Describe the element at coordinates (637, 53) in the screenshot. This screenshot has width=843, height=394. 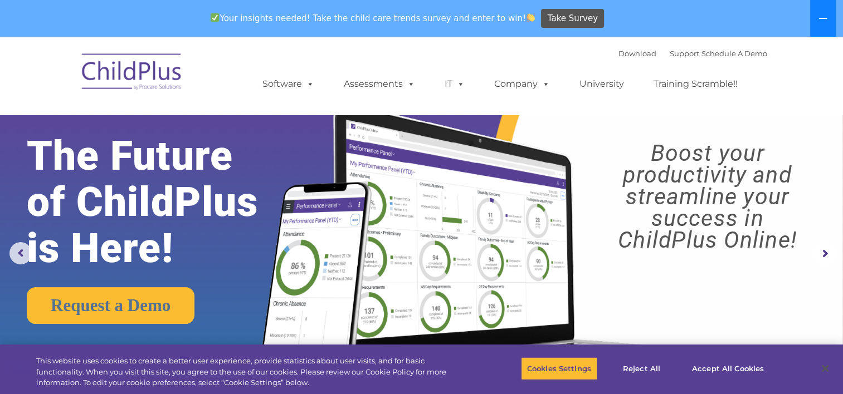
I see `a: Download` at that location.